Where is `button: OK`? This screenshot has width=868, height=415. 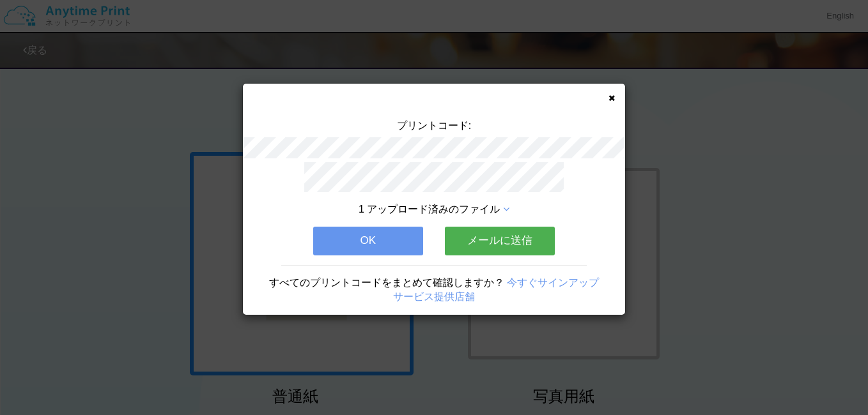 button: OK is located at coordinates (368, 241).